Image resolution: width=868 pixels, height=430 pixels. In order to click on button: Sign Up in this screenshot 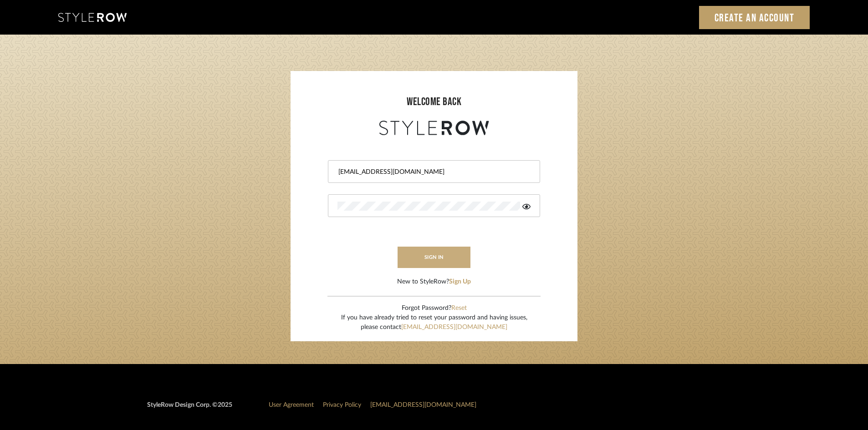, I will do `click(460, 282)`.